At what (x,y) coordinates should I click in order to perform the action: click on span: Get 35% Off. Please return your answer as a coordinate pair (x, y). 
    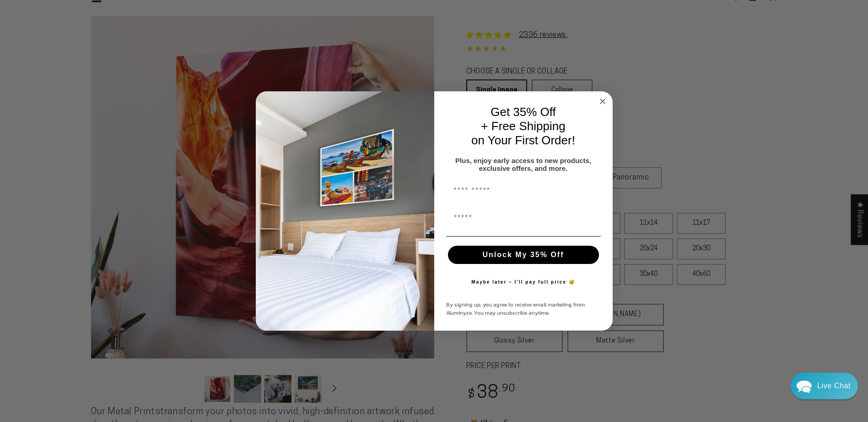
    Looking at the image, I should click on (522, 112).